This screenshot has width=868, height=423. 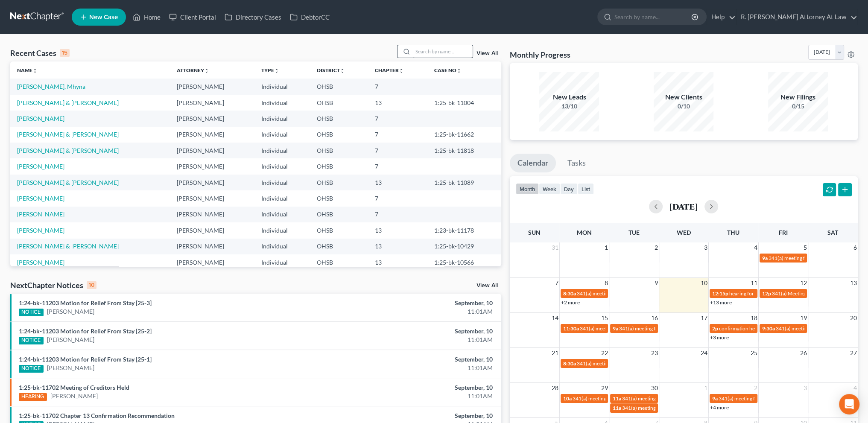 What do you see at coordinates (719, 407) in the screenshot?
I see `a: +4 more` at bounding box center [719, 407].